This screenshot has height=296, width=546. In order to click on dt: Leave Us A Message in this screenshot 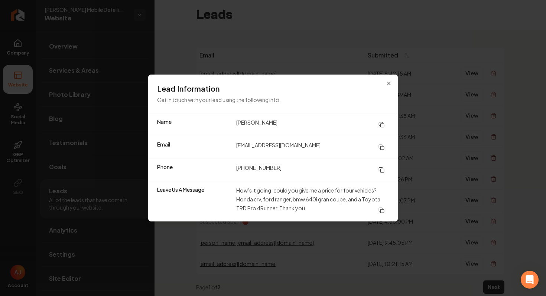, I will do `click(193, 202)`.